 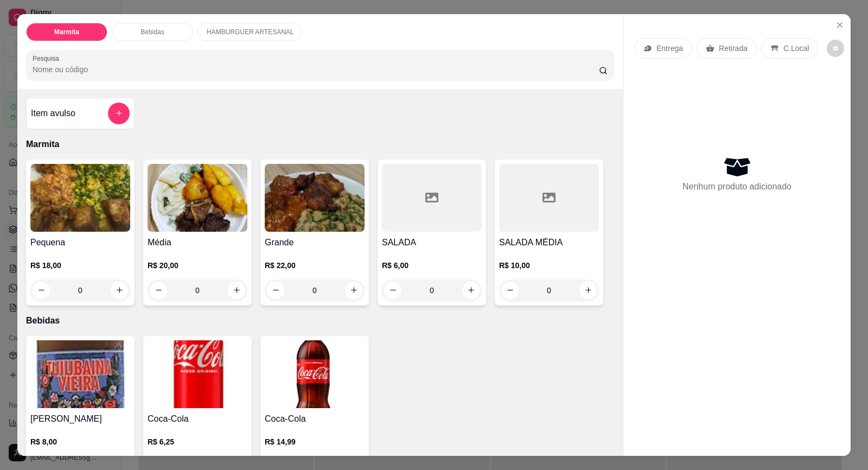 I want to click on h4: Média, so click(x=197, y=243).